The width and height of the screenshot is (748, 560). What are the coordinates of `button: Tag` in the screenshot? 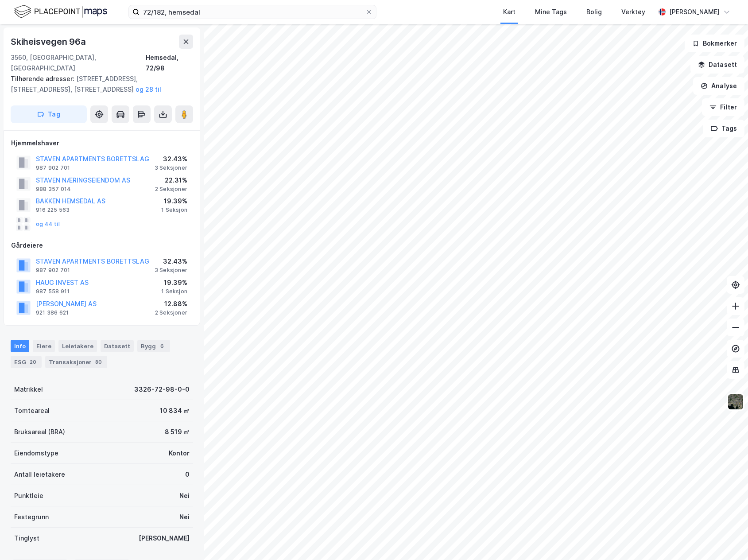 It's located at (48, 114).